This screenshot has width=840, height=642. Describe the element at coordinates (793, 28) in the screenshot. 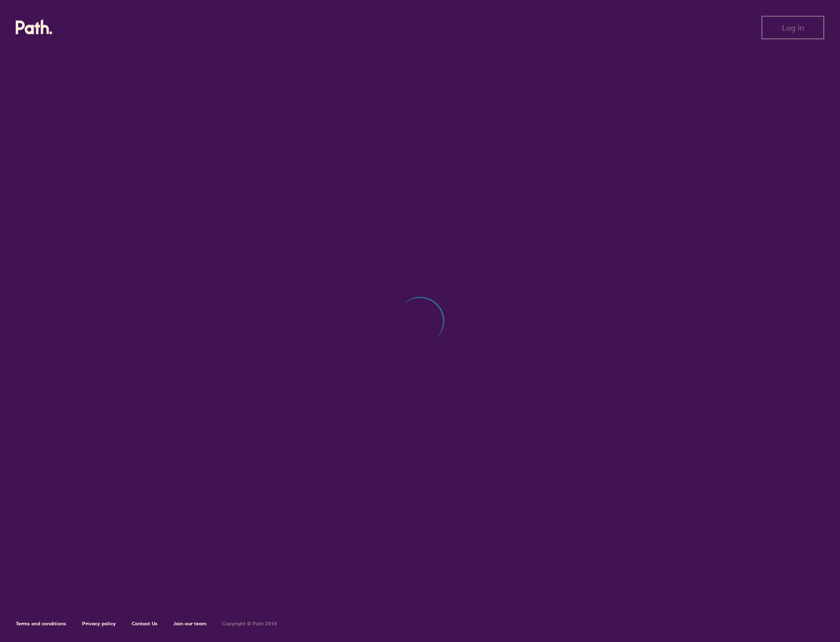

I see `button: Log in` at that location.